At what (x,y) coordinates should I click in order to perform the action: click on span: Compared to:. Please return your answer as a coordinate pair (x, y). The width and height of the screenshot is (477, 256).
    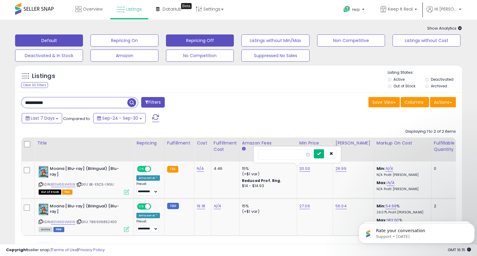
    Looking at the image, I should click on (77, 118).